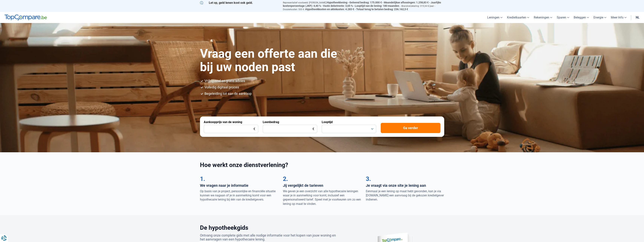  I want to click on h1: Vraag een offerte aan die bij uw noden past, so click(272, 61).